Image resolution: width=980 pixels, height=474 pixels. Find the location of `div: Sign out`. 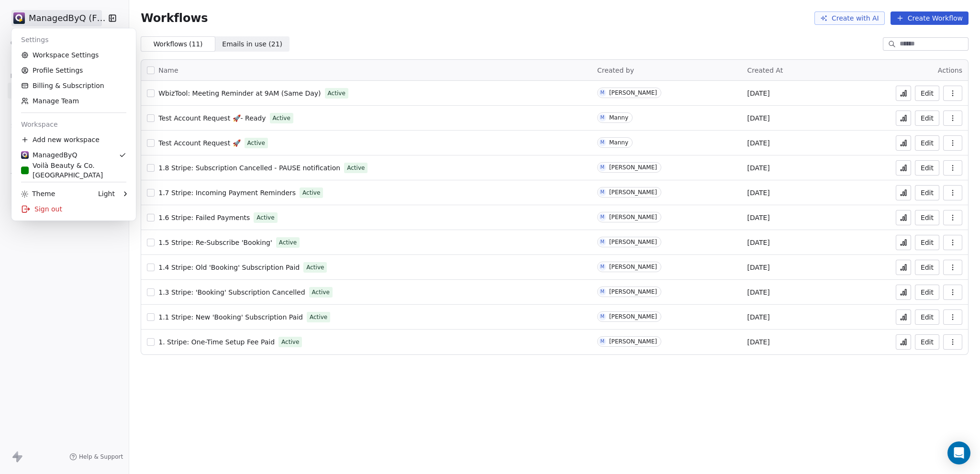

div: Sign out is located at coordinates (74, 209).